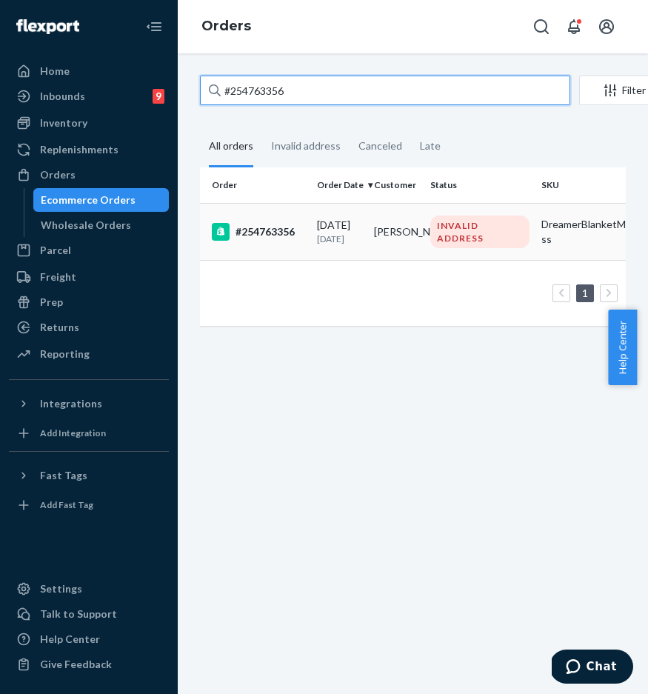 This screenshot has height=694, width=648. Describe the element at coordinates (89, 639) in the screenshot. I see `a: Help Center` at that location.